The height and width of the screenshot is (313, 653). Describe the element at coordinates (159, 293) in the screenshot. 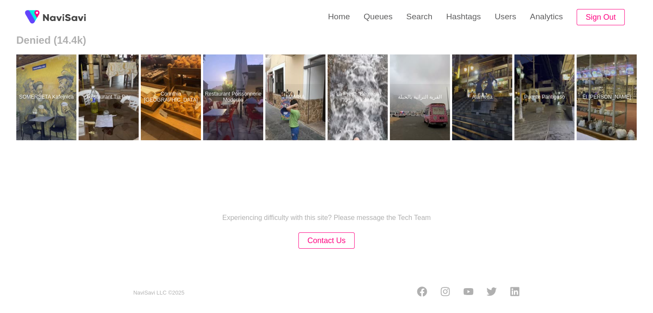

I see `small: NaviSavi LLC © 2025` at that location.